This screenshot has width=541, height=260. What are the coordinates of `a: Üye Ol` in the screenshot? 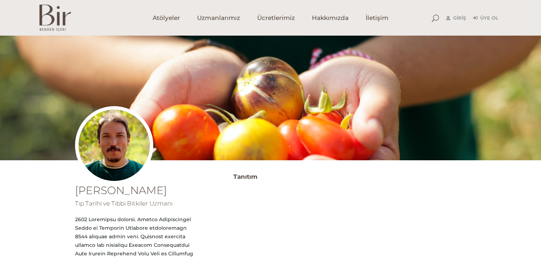 It's located at (486, 18).